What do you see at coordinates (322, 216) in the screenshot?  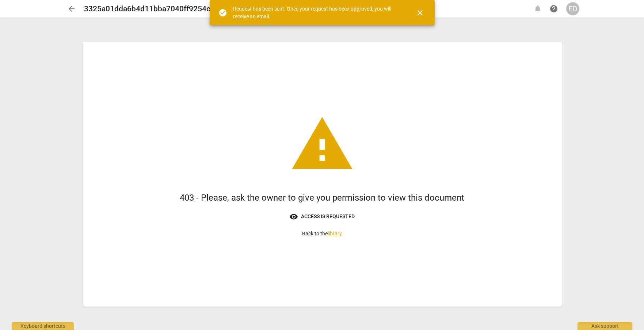 I see `span: Access is requested` at bounding box center [322, 216].